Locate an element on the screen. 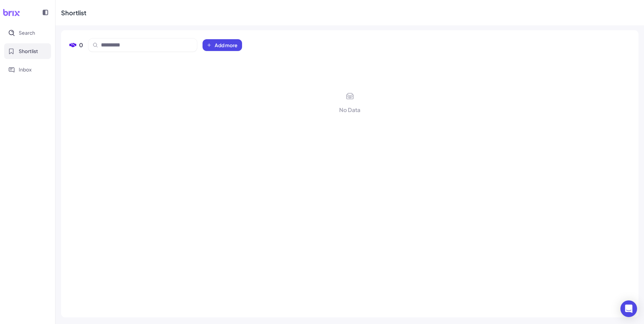  div: Open Intercom Messenger is located at coordinates (629, 309).